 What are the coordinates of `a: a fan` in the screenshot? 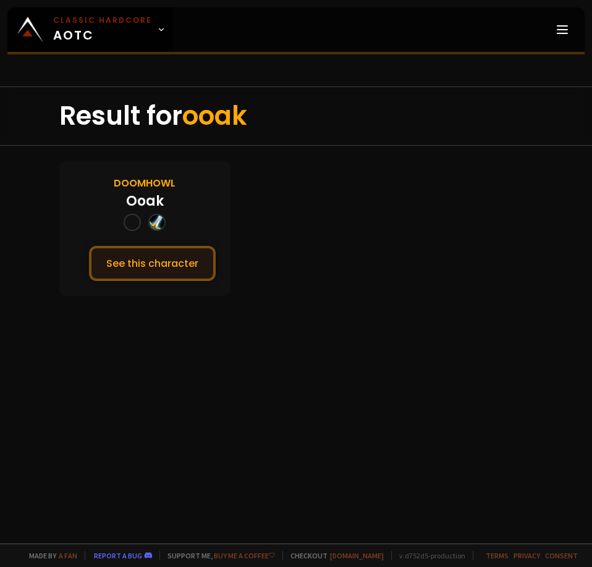 It's located at (68, 555).